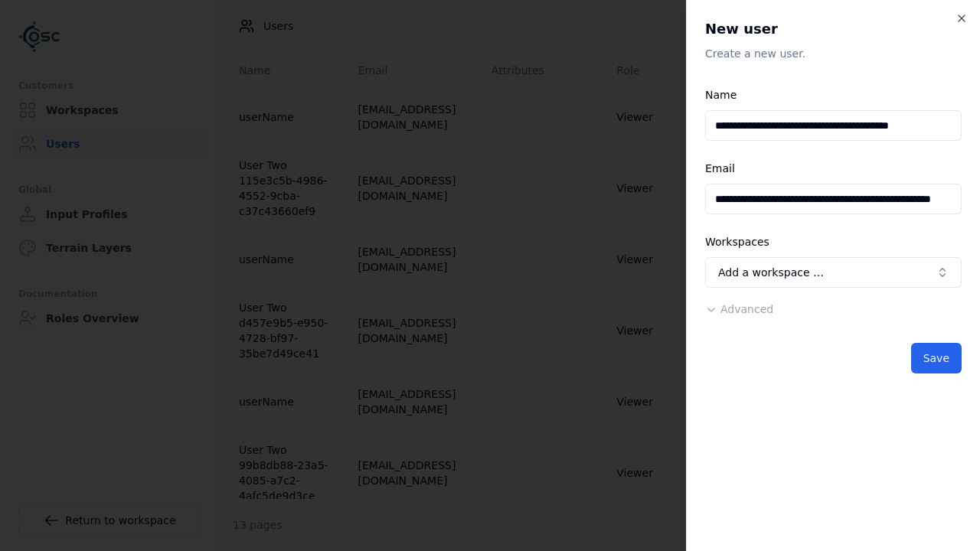 This screenshot has width=980, height=551. Describe the element at coordinates (746, 309) in the screenshot. I see `span: Advanced` at that location.